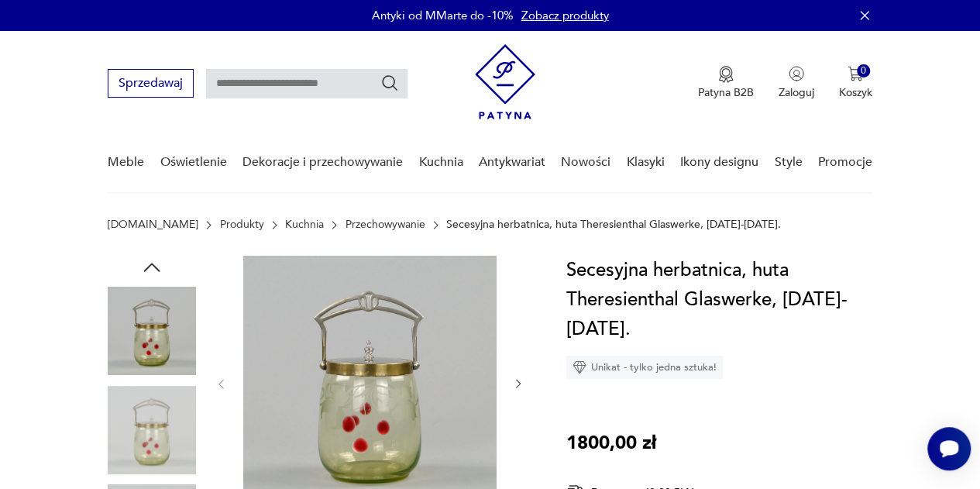 The width and height of the screenshot is (980, 489). I want to click on a: Ikona medaluPatyna B2B, so click(726, 83).